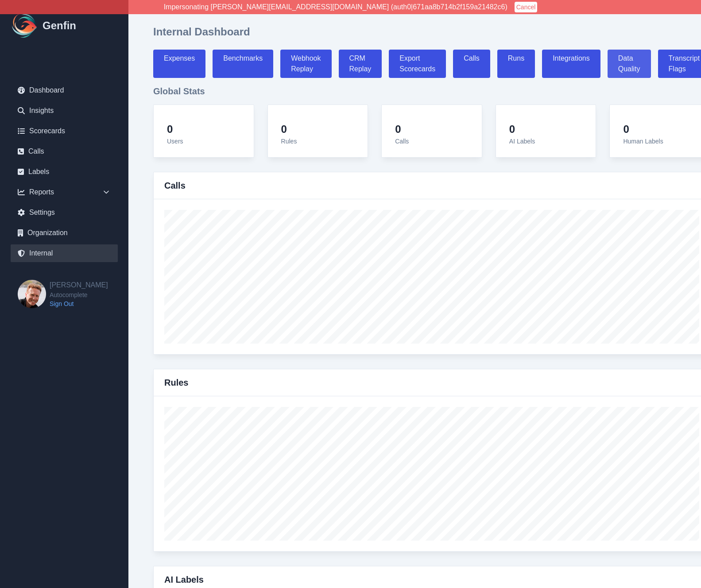 The height and width of the screenshot is (588, 701). What do you see at coordinates (522, 141) in the screenshot?
I see `span: AI Labels` at bounding box center [522, 141].